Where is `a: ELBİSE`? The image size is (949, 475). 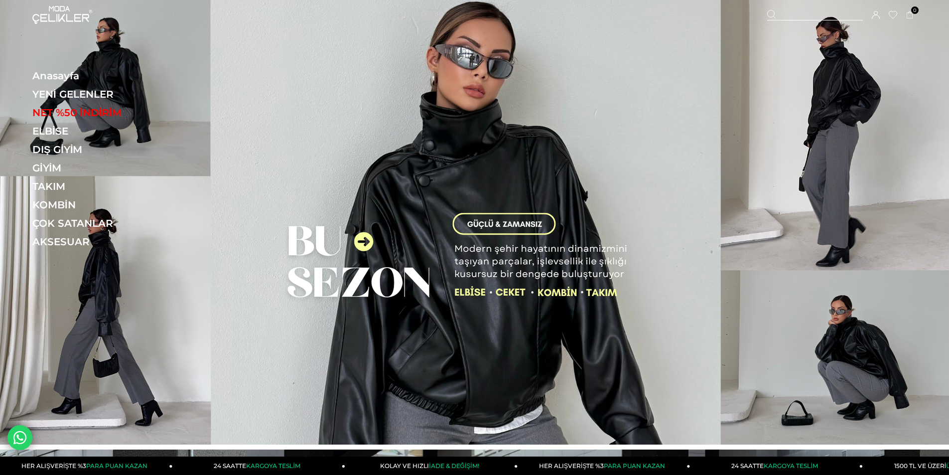
a: ELBİSE is located at coordinates (101, 131).